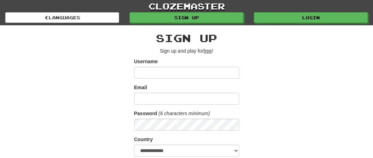 This screenshot has height=158, width=373. I want to click on a: Sign up, so click(186, 18).